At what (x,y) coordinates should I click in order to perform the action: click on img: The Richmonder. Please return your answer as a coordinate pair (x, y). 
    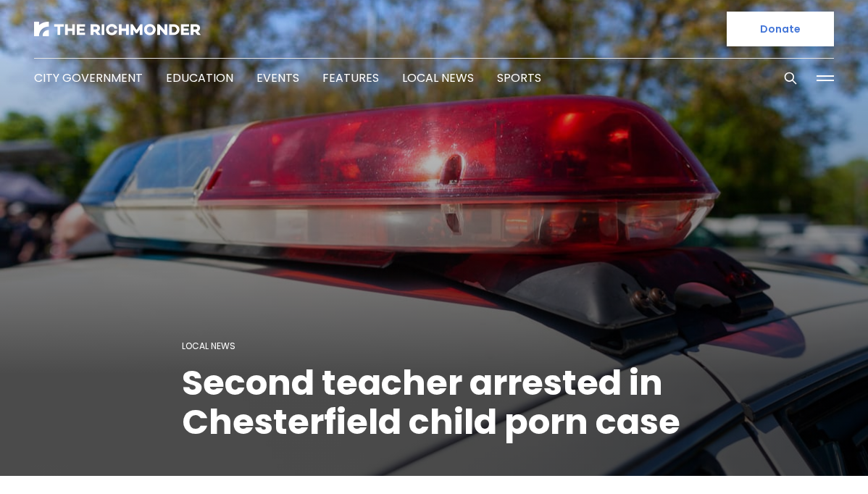
    Looking at the image, I should click on (117, 29).